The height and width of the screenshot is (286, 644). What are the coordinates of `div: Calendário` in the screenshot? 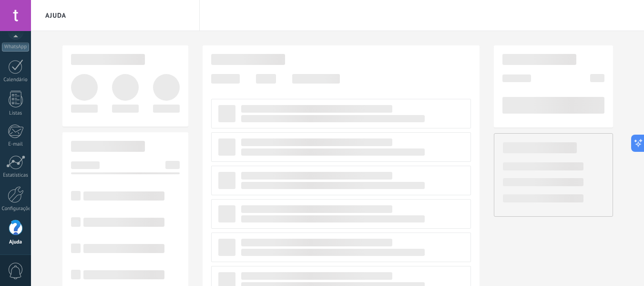 It's located at (16, 80).